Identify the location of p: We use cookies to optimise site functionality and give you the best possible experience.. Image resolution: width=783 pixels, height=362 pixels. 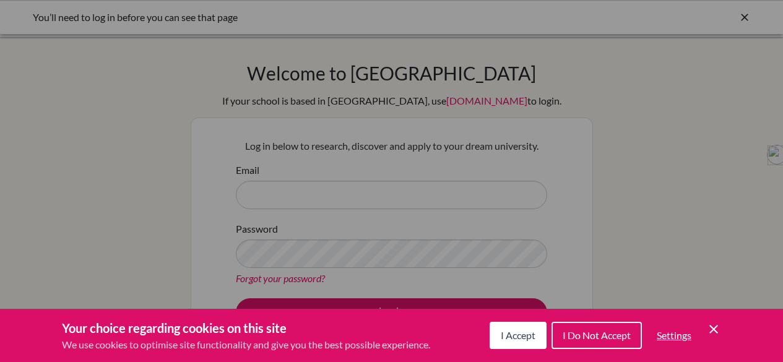
(246, 345).